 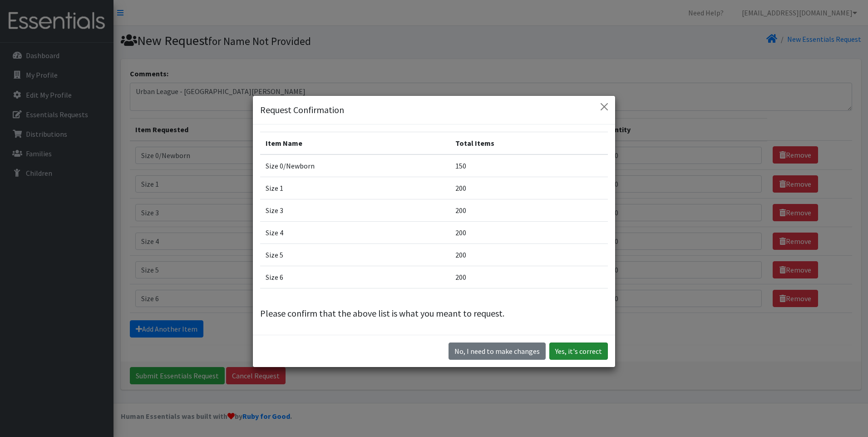 I want to click on td: Size 6, so click(x=355, y=277).